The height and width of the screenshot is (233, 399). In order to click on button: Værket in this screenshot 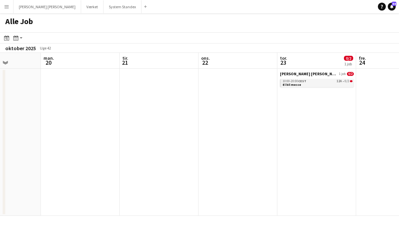, I will do `click(92, 7)`.